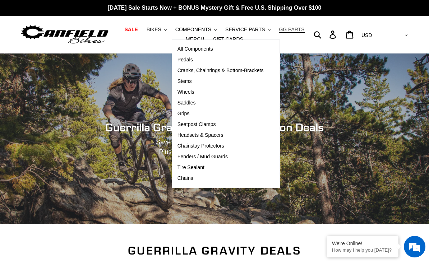 Image resolution: width=429 pixels, height=261 pixels. Describe the element at coordinates (220, 135) in the screenshot. I see `a: Headsets & Spacers` at that location.